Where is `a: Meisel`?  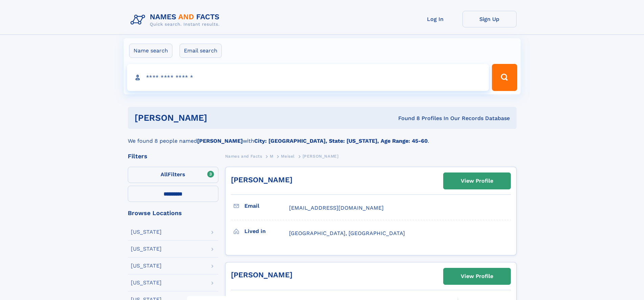 a: Meisel is located at coordinates (288, 156).